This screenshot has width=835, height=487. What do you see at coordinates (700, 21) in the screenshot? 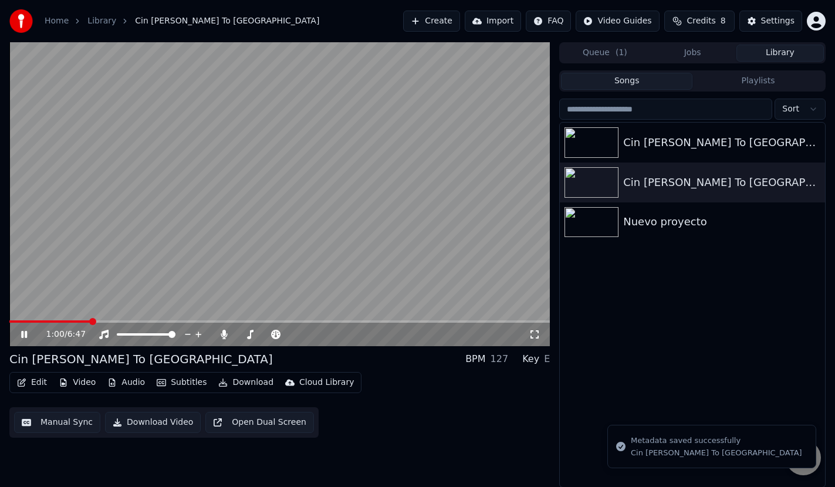
I see `button: Credits8` at bounding box center [700, 21].